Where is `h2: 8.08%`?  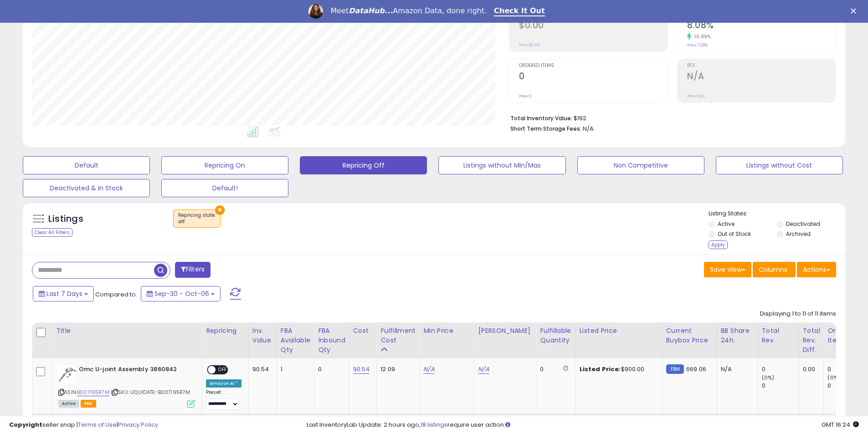
h2: 8.08% is located at coordinates (761, 26).